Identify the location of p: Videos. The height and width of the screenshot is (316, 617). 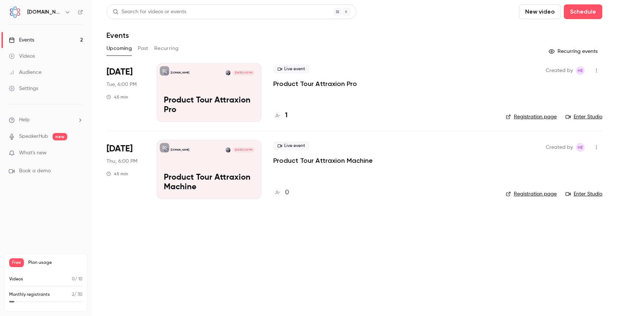
(16, 279).